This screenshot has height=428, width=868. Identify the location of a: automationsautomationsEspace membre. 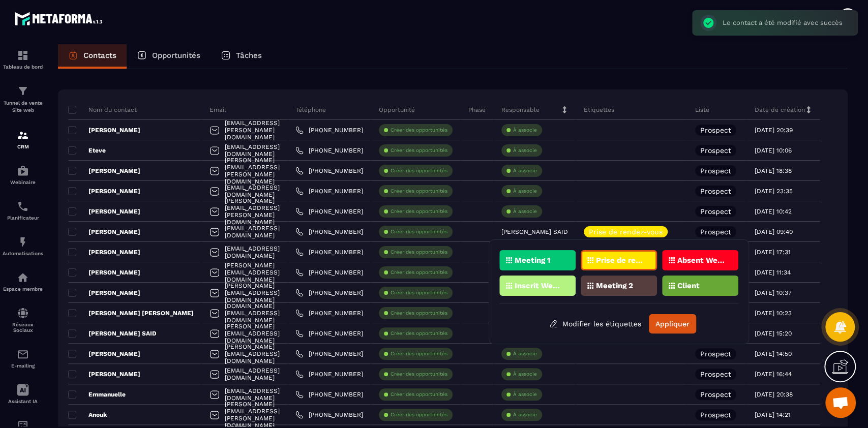
(23, 282).